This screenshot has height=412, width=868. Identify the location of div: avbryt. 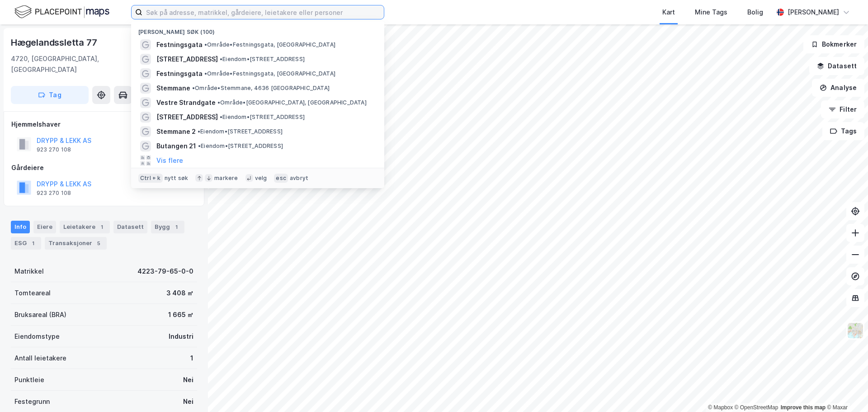
(299, 178).